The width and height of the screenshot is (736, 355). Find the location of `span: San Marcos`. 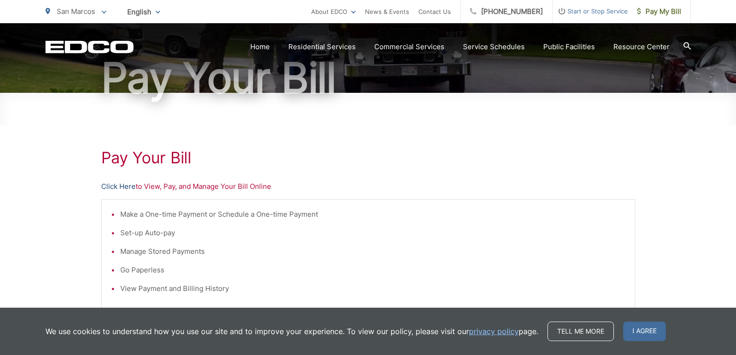

span: San Marcos is located at coordinates (76, 11).